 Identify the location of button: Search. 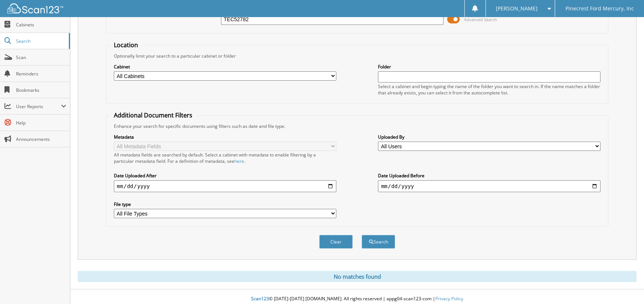
(378, 241).